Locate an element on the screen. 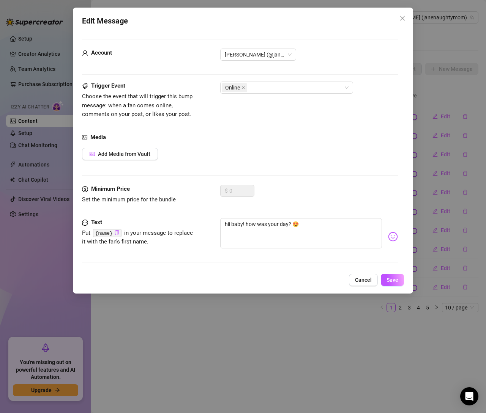 This screenshot has height=413, width=486. span: Choose the event that will trigger this bump message: when a fan comes online, comments on your p... is located at coordinates (137, 105).